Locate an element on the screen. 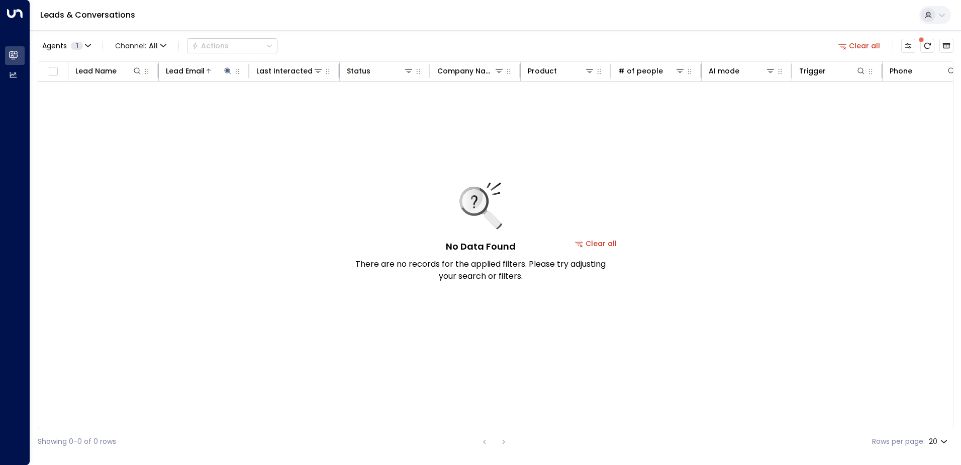  span: Toggle select all is located at coordinates (53, 71).